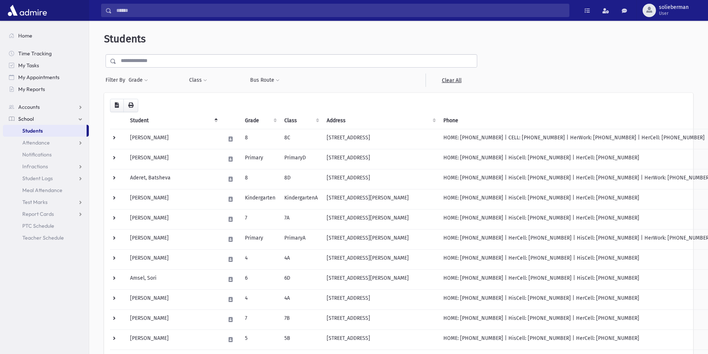 The height and width of the screenshot is (354, 708). What do you see at coordinates (451, 80) in the screenshot?
I see `a: Clear All` at bounding box center [451, 80].